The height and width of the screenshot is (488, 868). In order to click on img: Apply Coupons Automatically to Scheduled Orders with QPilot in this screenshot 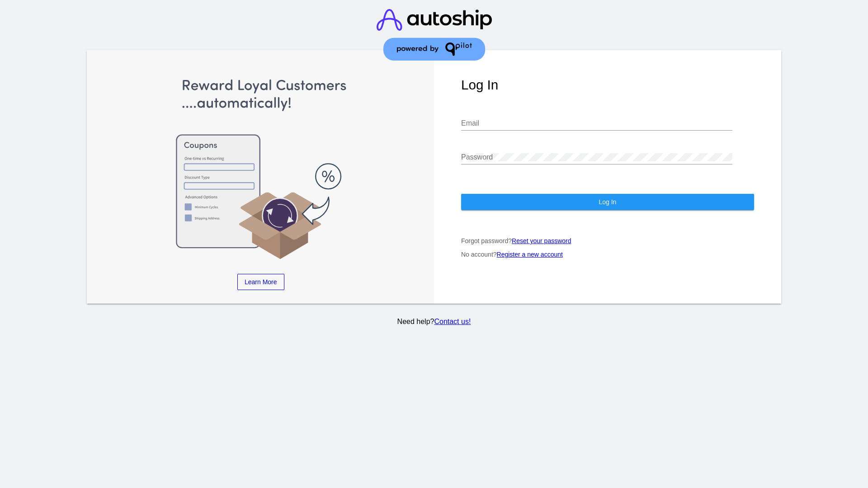, I will do `click(261, 168)`.